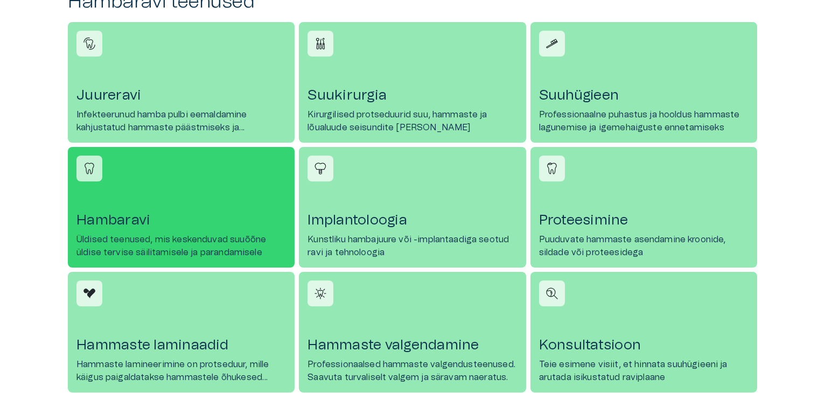  What do you see at coordinates (644, 371) in the screenshot?
I see `p: Teie esimene visiit, et hinnata suuhügieeni ja arutada isikustatud raviplaane` at bounding box center [644, 371].